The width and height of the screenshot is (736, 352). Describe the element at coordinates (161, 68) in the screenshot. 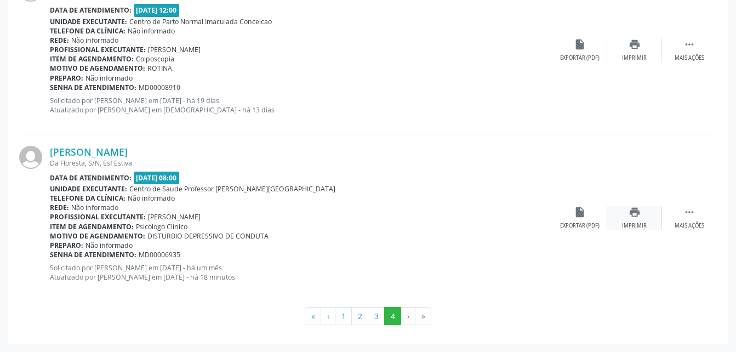

I see `span: ROTINA.` at that location.